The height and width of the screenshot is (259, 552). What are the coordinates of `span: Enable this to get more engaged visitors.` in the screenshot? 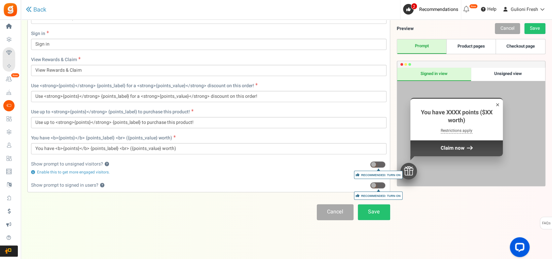 It's located at (73, 172).